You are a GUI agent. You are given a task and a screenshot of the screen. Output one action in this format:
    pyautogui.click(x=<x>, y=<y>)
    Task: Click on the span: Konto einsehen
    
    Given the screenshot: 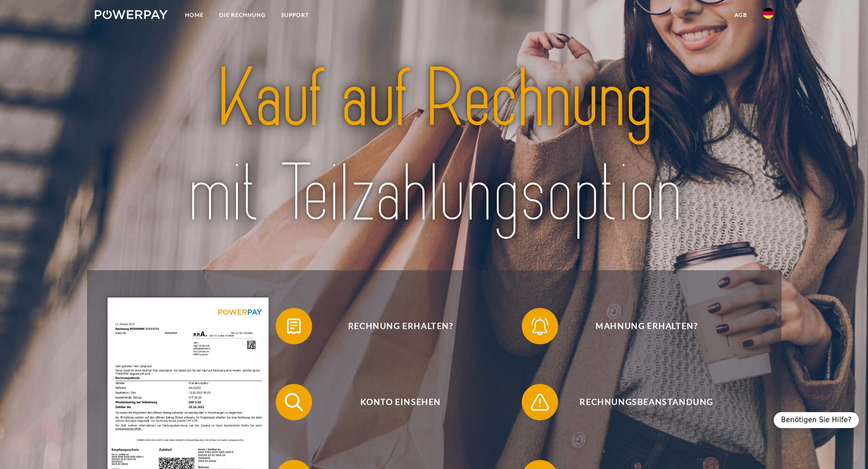 What is the action you would take?
    pyautogui.click(x=401, y=403)
    